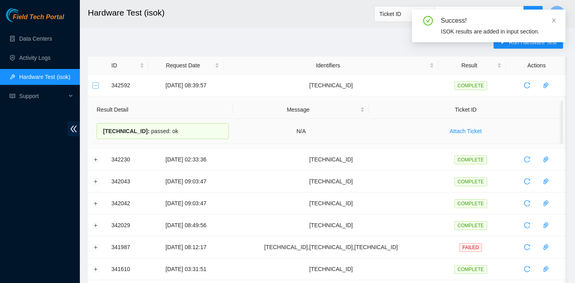  I want to click on span: read, so click(12, 96).